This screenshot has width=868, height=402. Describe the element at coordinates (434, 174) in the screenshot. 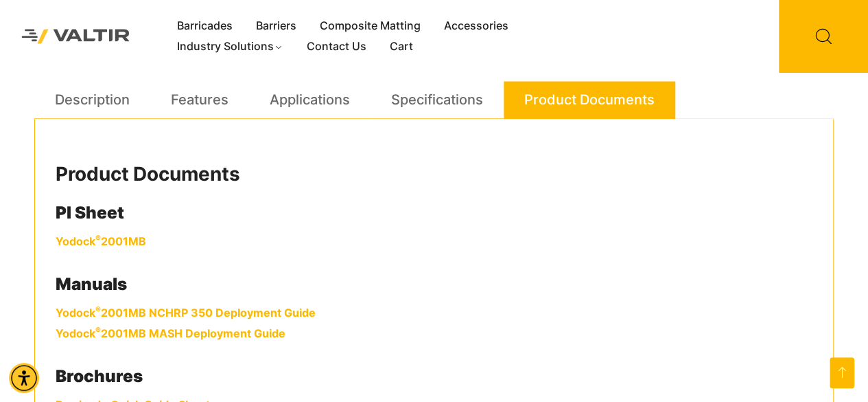

I see `h2: Product Documents` at that location.